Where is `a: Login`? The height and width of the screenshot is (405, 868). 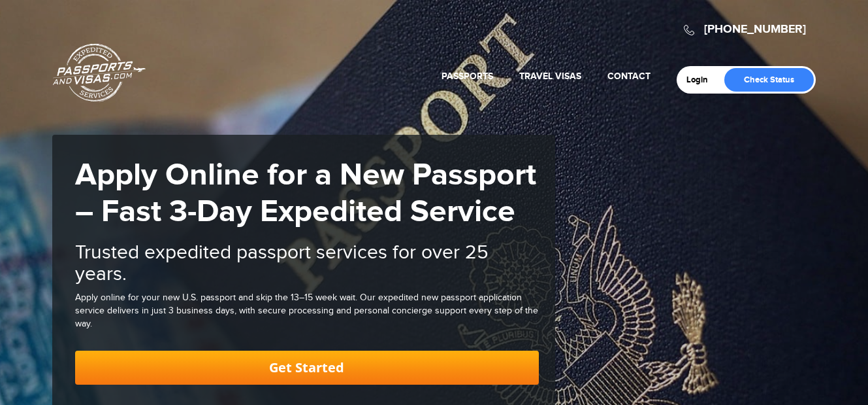 a: Login is located at coordinates (701, 80).